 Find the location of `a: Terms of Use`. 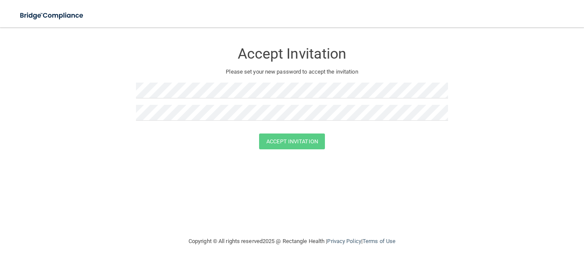

a: Terms of Use is located at coordinates (379, 241).